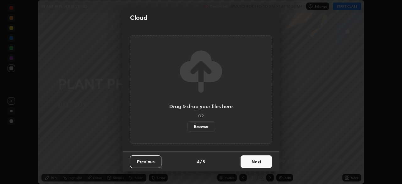 This screenshot has height=184, width=402. What do you see at coordinates (201, 116) in the screenshot?
I see `h5: OR` at bounding box center [201, 116].